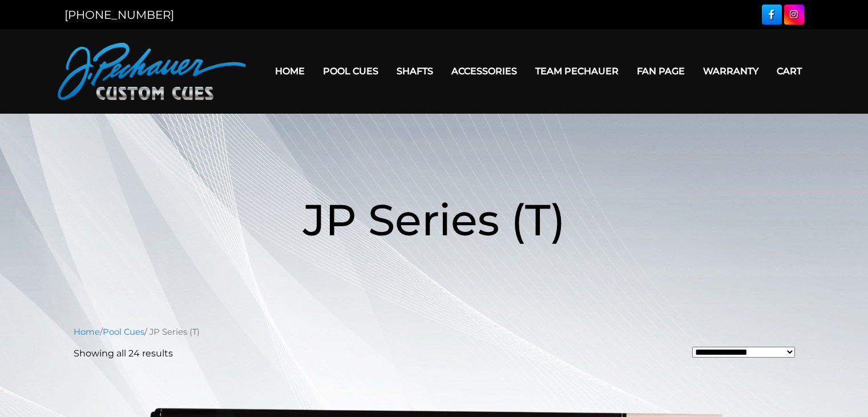  Describe the element at coordinates (484, 71) in the screenshot. I see `a: Accessories` at that location.